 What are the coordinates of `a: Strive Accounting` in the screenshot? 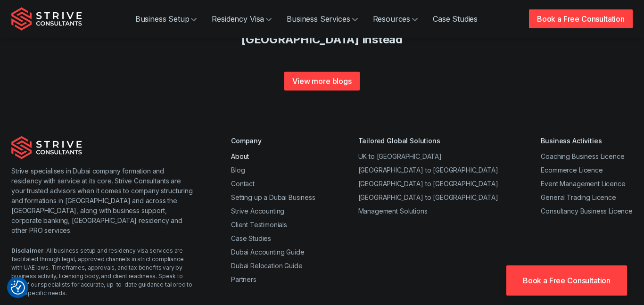 It's located at (257, 211).